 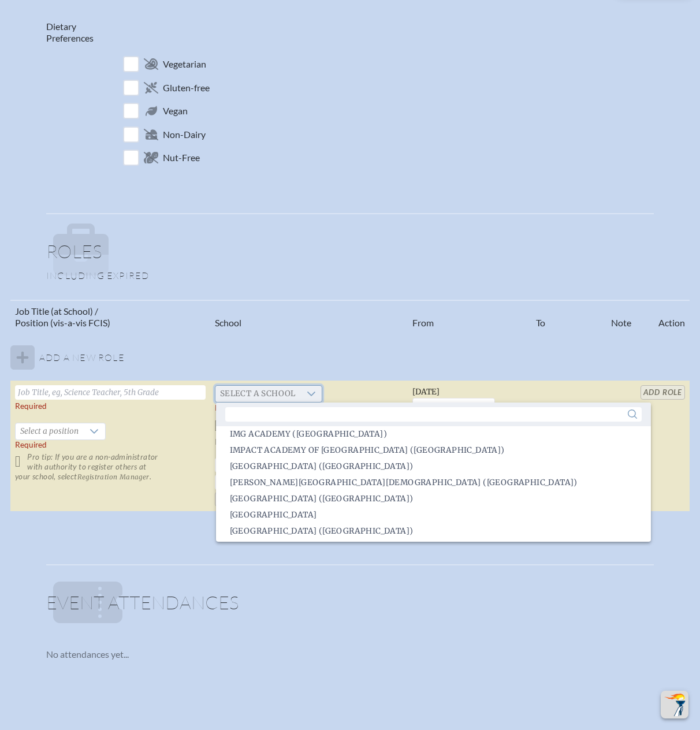 I want to click on span: Required, so click(x=31, y=445).